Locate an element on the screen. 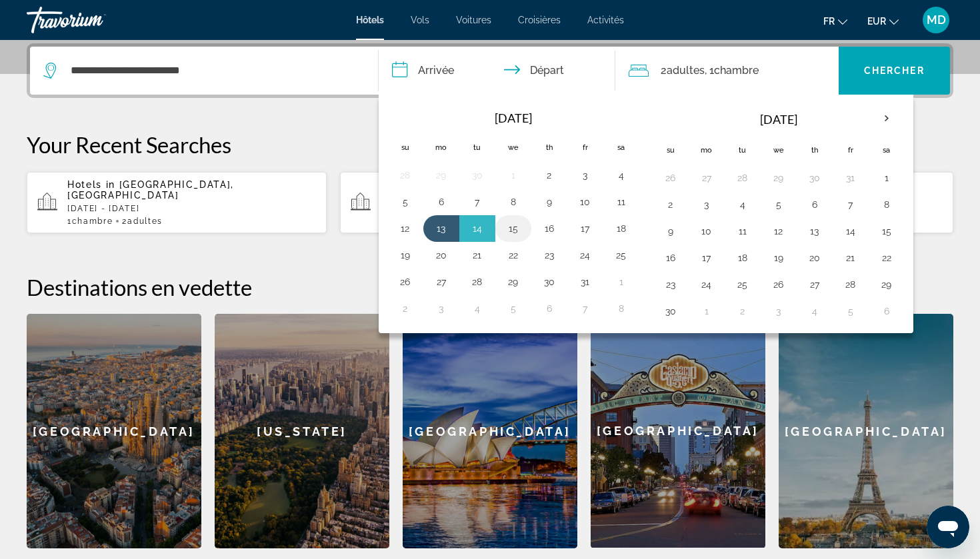 Image resolution: width=980 pixels, height=559 pixels. a: Hôtels is located at coordinates (370, 20).